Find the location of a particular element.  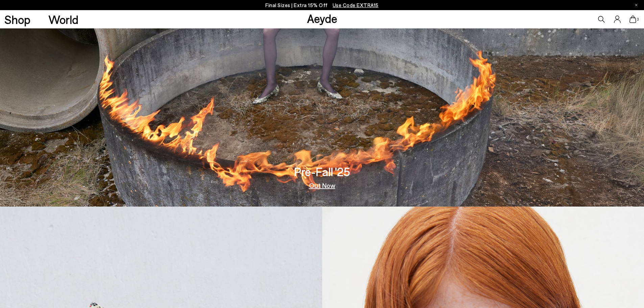

span: Navigate to /collections/ss25-final-sizes is located at coordinates (356, 5).